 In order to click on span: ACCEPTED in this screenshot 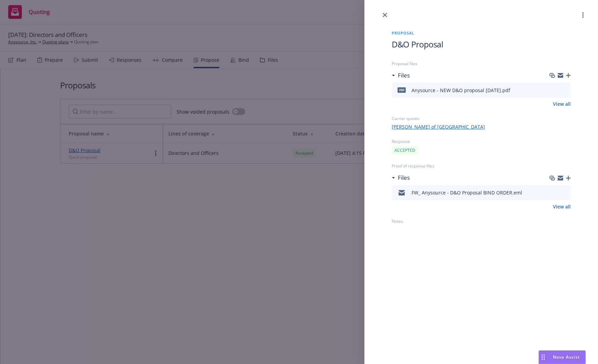, I will do `click(405, 151)`.